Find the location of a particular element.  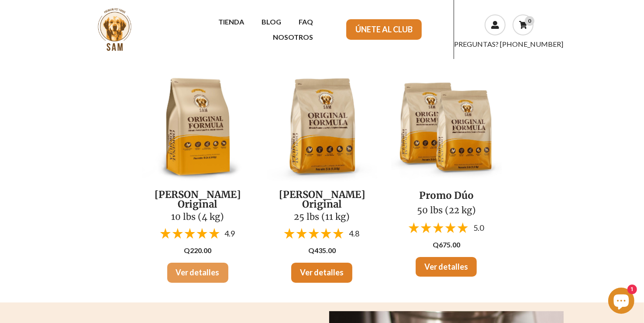

span: 4.8 is located at coordinates (354, 233).